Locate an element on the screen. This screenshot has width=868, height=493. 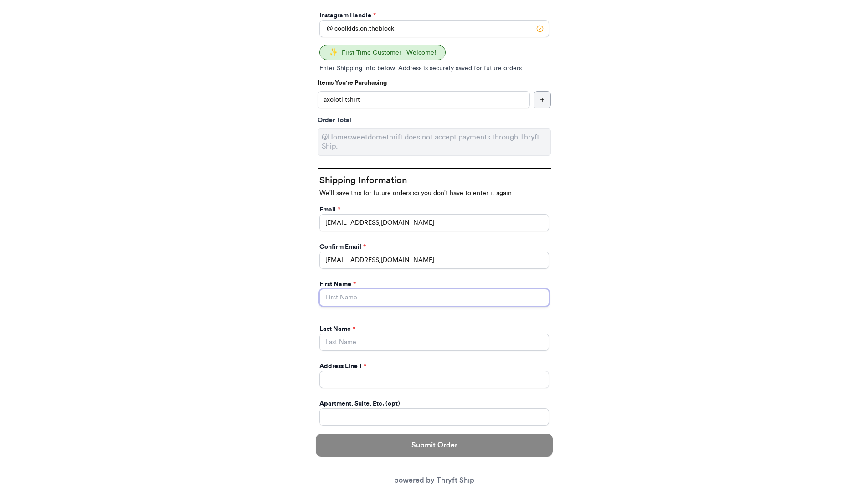
p: Items You're Purchasing is located at coordinates (434, 83).